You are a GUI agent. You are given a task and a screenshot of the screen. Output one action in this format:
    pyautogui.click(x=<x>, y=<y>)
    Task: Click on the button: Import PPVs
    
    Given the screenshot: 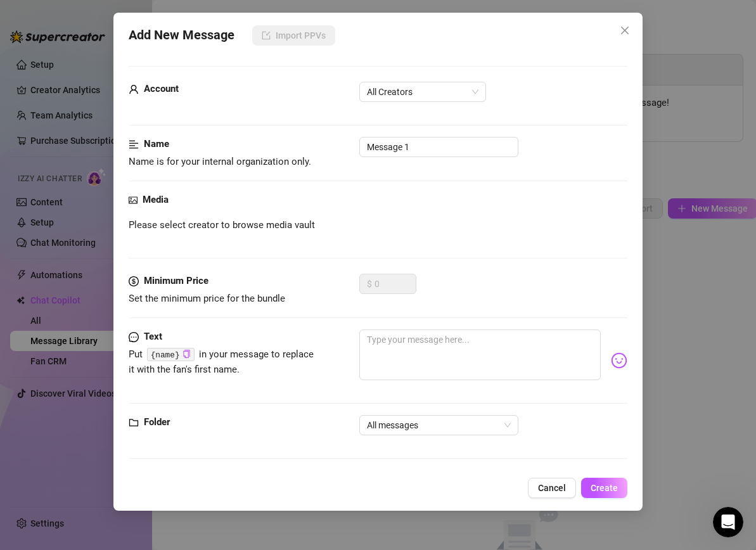 What is the action you would take?
    pyautogui.click(x=293, y=35)
    